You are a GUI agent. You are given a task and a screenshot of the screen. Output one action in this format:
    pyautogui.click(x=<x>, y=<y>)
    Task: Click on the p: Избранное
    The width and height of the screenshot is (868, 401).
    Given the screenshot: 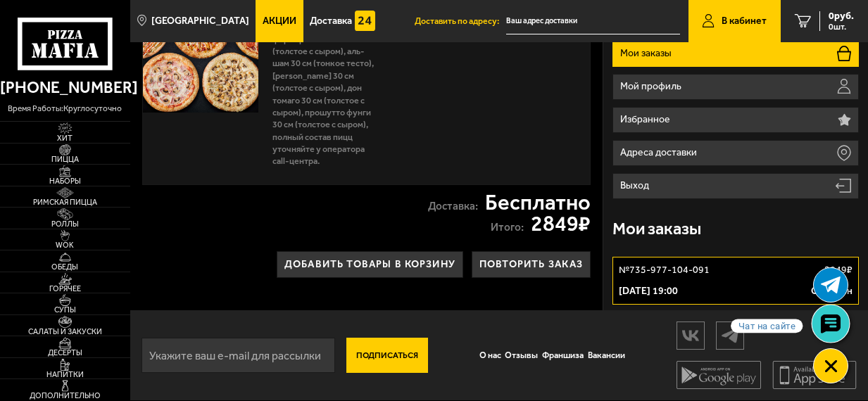 What is the action you would take?
    pyautogui.click(x=647, y=119)
    